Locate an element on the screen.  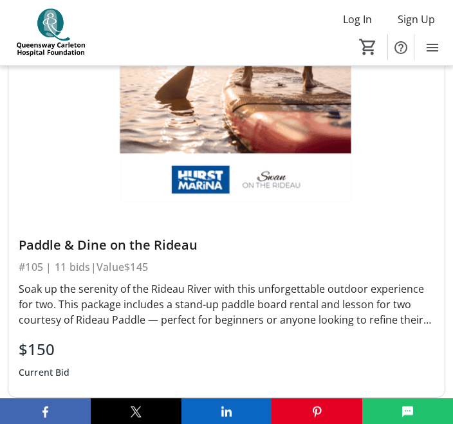
button: Log In is located at coordinates (357, 19).